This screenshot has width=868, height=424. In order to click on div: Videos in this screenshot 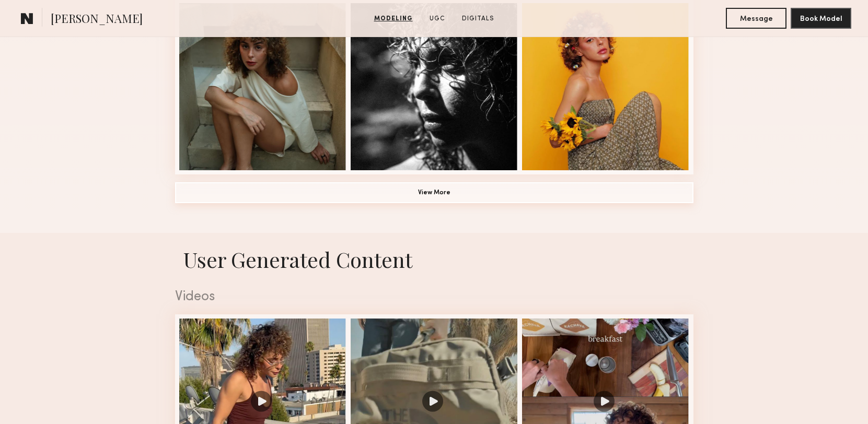, I will do `click(434, 297)`.